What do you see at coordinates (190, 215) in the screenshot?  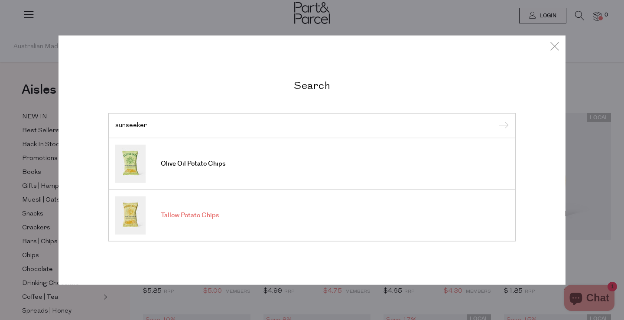 I see `span: Tallow Potato Chips` at bounding box center [190, 215].